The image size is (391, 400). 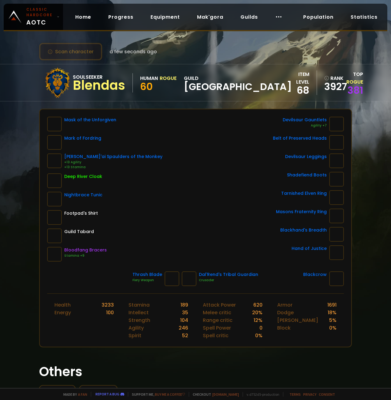 What do you see at coordinates (83, 138) in the screenshot?
I see `div: Mark of Fordring` at bounding box center [83, 138].